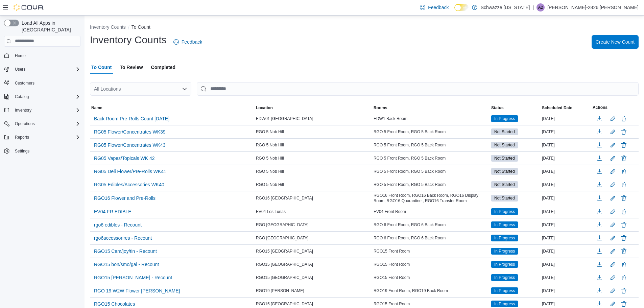 The height and width of the screenshot is (308, 644). What do you see at coordinates (431, 238) in the screenshot?
I see `div: RGO 6 Front Room, RGO 6 Back Room` at bounding box center [431, 238].